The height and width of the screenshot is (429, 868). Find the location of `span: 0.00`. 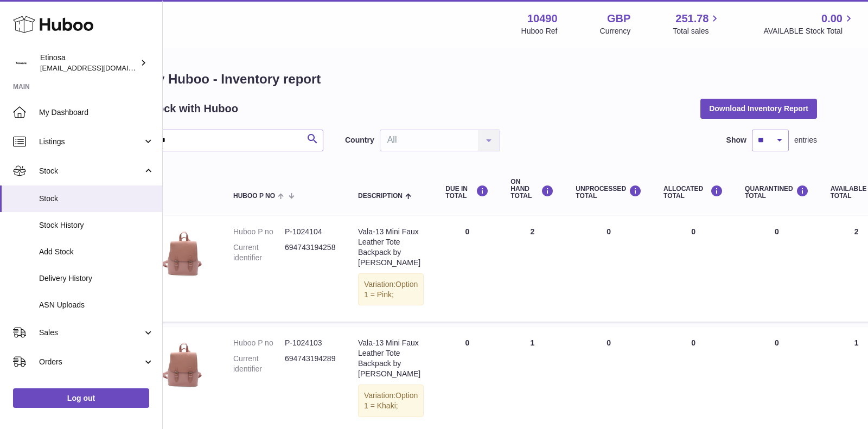

span: 0.00 is located at coordinates (832, 18).